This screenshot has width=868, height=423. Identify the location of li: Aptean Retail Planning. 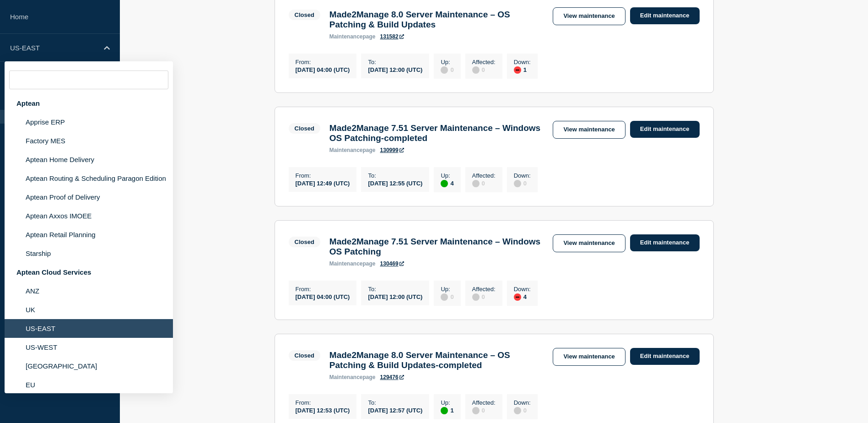
(89, 234).